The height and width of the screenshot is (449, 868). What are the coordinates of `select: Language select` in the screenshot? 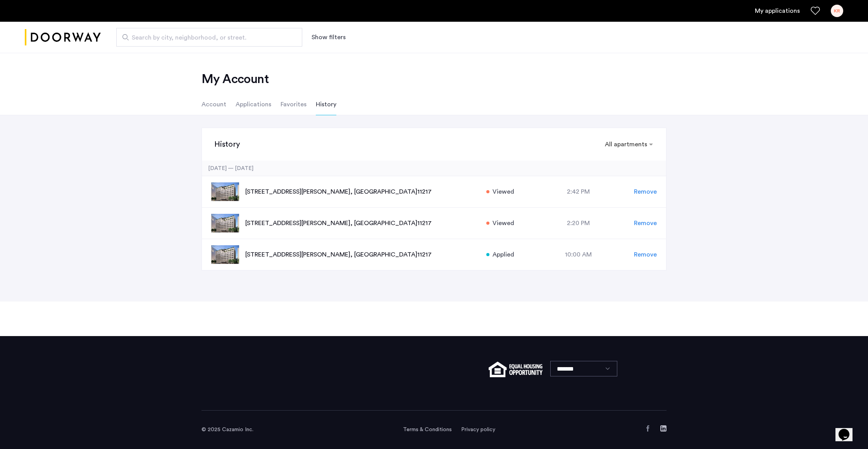 It's located at (584, 368).